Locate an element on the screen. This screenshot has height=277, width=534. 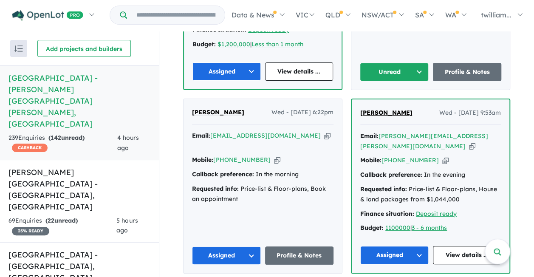
span: 4 hours ago is located at coordinates (128, 143).